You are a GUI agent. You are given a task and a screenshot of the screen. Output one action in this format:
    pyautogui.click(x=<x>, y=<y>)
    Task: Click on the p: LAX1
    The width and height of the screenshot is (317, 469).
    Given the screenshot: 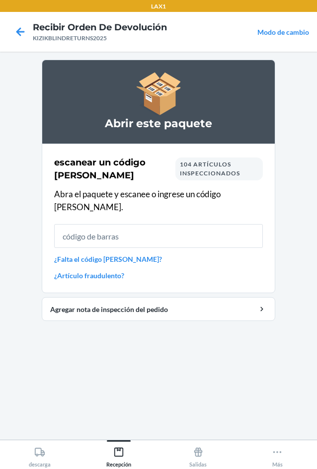 What is the action you would take?
    pyautogui.click(x=159, y=6)
    